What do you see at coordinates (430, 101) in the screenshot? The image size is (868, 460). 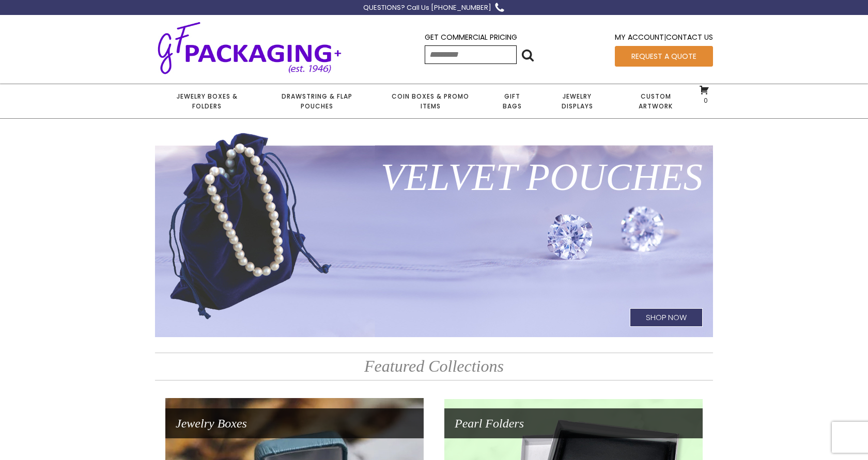 I see `a: Coin Boxes & Promo Items` at bounding box center [430, 101].